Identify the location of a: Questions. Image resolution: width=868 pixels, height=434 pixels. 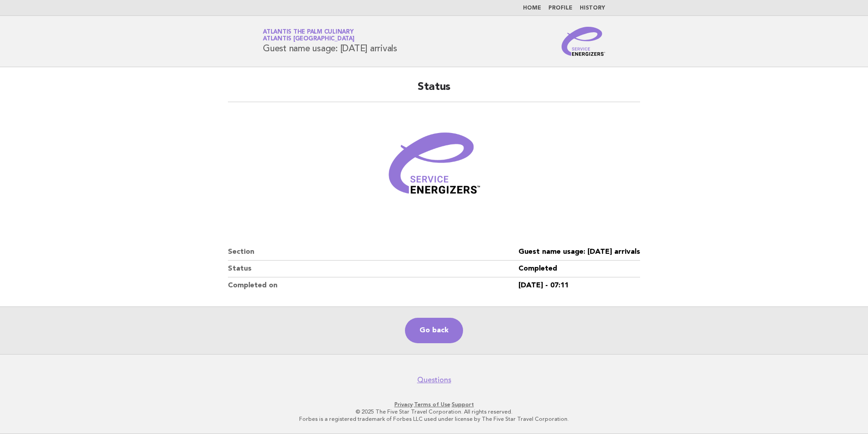
(434, 380).